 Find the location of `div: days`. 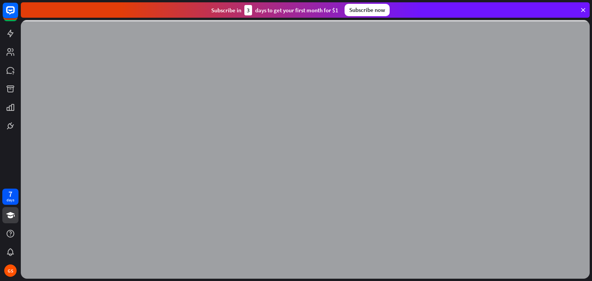

div: days is located at coordinates (10, 200).